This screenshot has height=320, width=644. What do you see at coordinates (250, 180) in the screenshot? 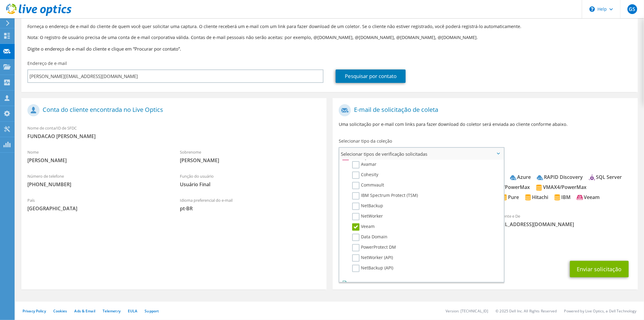
I see `div: Função do usuário` at bounding box center [250, 180].